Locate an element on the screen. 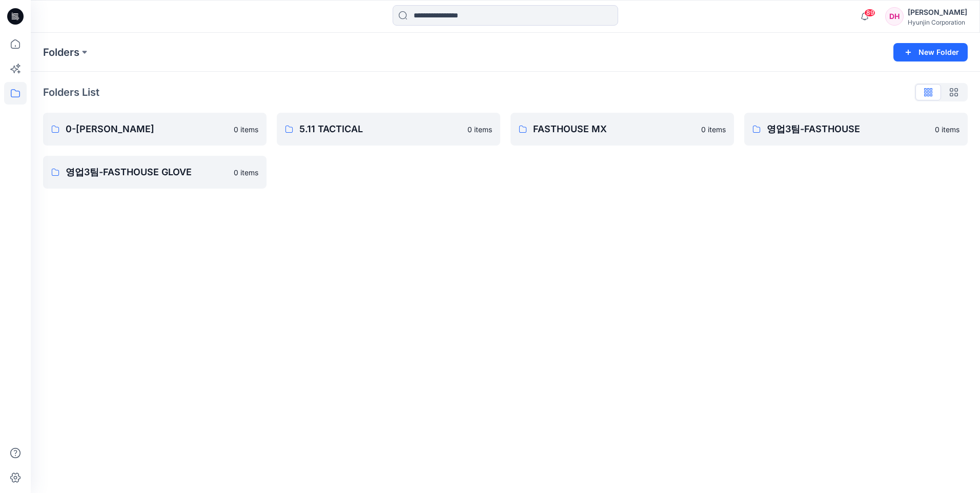 This screenshot has height=493, width=980. p: FASTHOUSE MX is located at coordinates (614, 129).